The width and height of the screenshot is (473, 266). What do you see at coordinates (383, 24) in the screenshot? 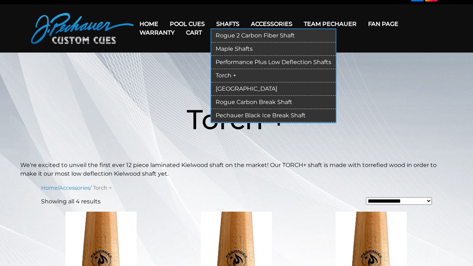
I see `a: Fan Page` at bounding box center [383, 24].